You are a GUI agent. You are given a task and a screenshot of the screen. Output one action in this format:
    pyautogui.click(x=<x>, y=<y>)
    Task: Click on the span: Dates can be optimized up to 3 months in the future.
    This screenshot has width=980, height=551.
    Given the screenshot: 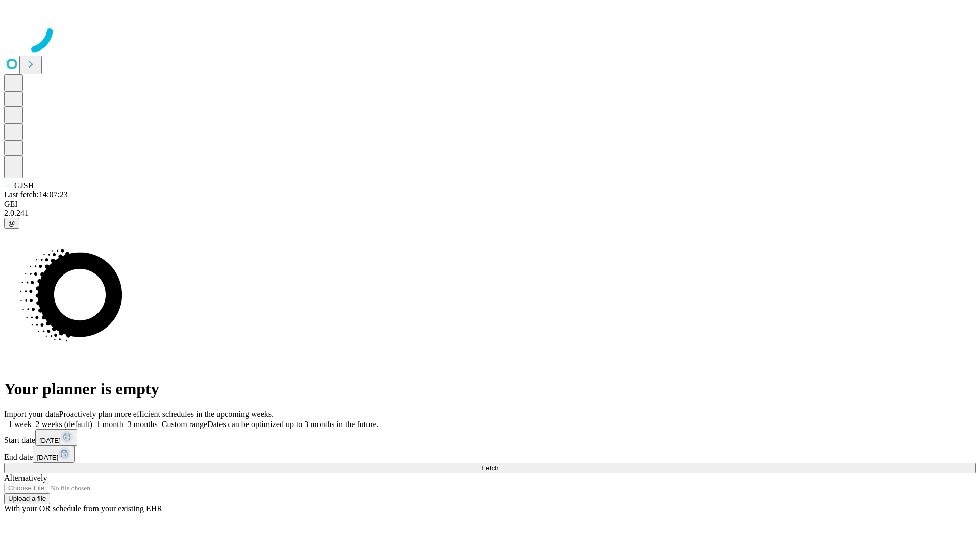 What is the action you would take?
    pyautogui.click(x=293, y=424)
    